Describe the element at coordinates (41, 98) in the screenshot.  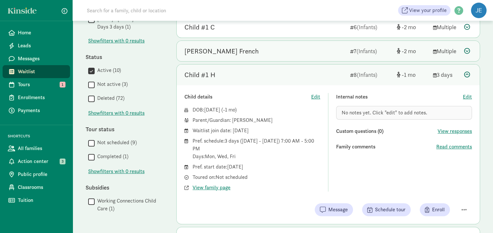
I see `span: Enrollments` at that location.